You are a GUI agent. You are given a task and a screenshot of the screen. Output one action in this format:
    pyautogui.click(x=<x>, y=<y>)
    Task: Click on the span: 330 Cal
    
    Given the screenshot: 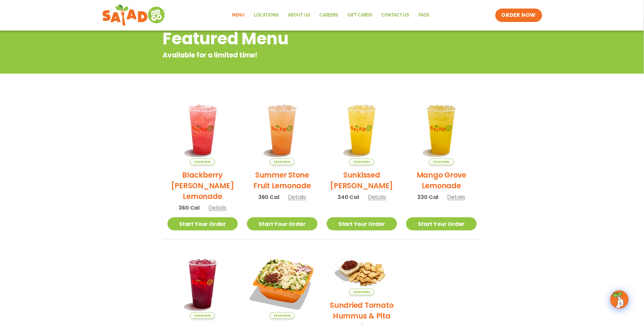 What is the action you would take?
    pyautogui.click(x=428, y=197)
    